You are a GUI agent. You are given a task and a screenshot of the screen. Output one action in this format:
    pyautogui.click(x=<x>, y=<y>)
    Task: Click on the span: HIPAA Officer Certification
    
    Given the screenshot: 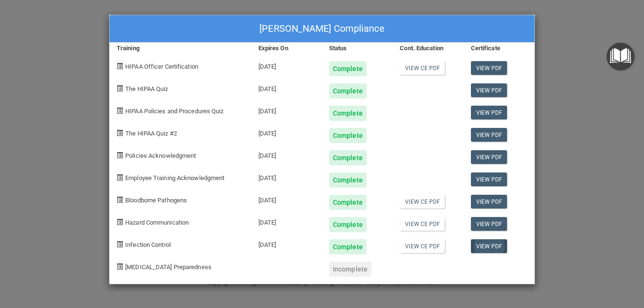 What is the action you would take?
    pyautogui.click(x=162, y=66)
    